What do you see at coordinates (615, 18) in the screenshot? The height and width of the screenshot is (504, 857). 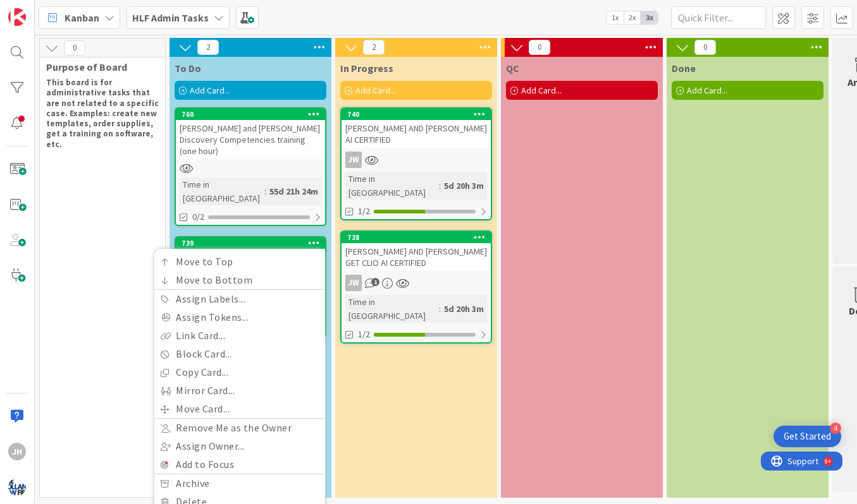 I see `span: 1x` at bounding box center [615, 18].